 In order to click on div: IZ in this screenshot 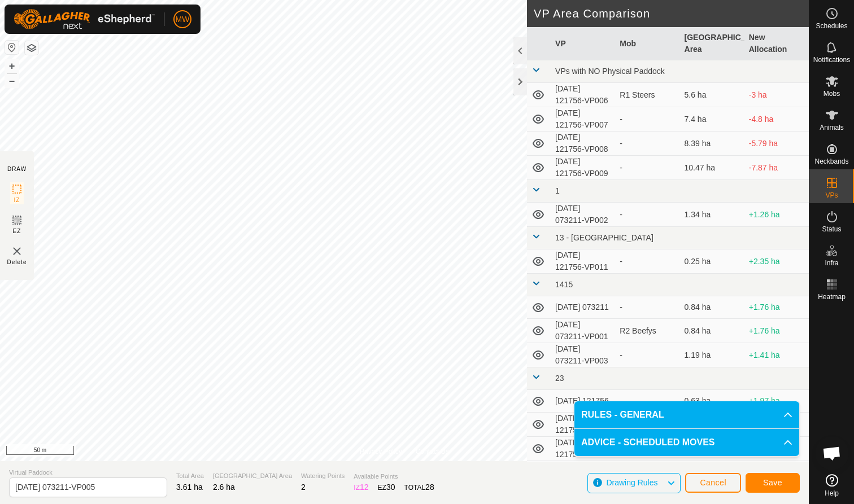, I will do `click(361, 487)`.